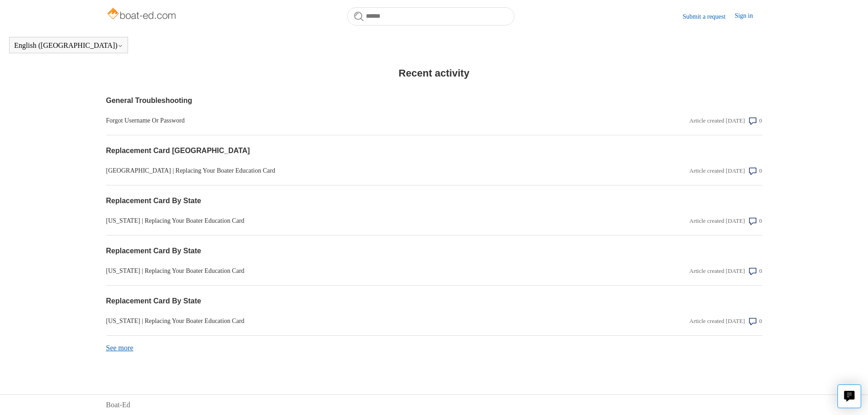  Describe the element at coordinates (709, 16) in the screenshot. I see `a: Submit a request` at that location.